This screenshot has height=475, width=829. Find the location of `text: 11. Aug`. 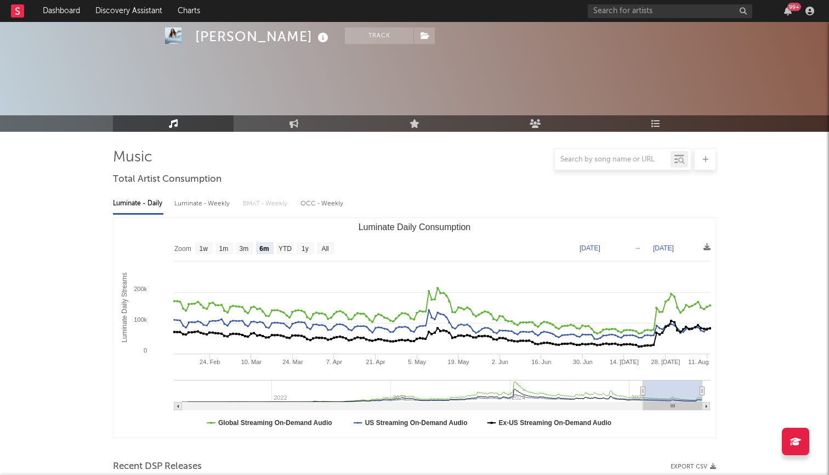

text: 11. Aug is located at coordinates (698, 362).